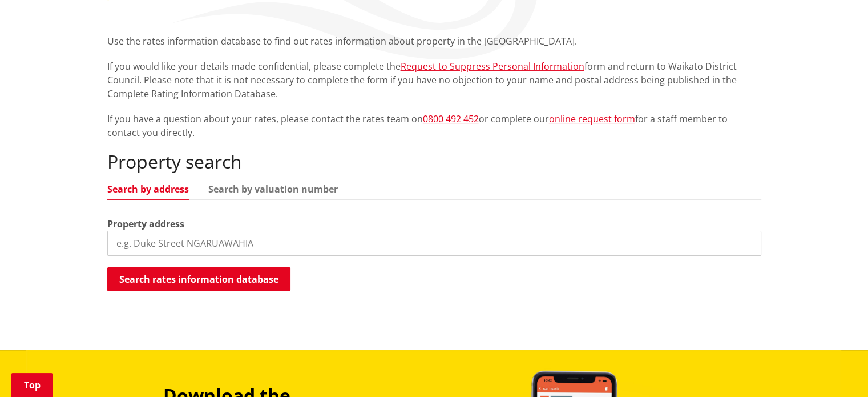 The image size is (868, 397). I want to click on label: Property address, so click(146, 224).